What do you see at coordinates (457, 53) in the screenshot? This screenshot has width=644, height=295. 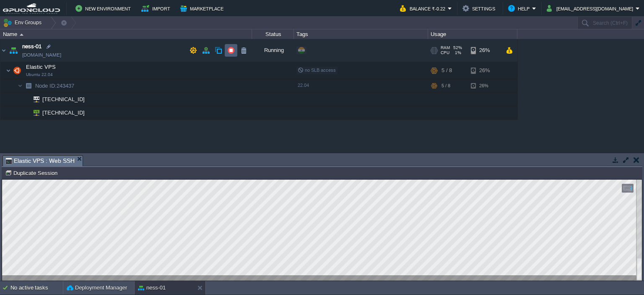 I see `span: 1%` at bounding box center [457, 53].